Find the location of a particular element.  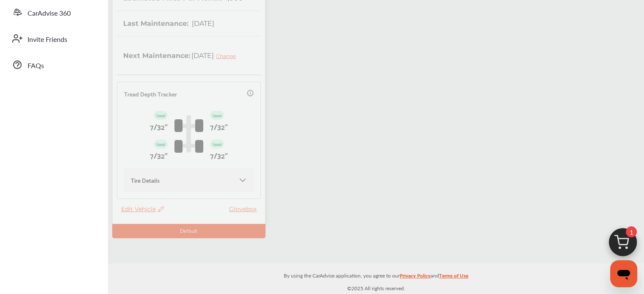

span: Invite Friends is located at coordinates (48, 39).